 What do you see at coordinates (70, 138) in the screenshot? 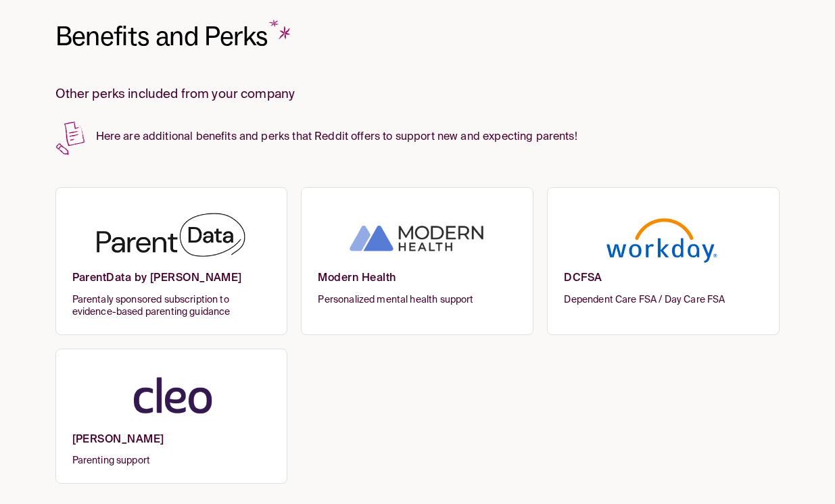
I see `img: Paper and pencil svg - benefits and perks` at bounding box center [70, 138].